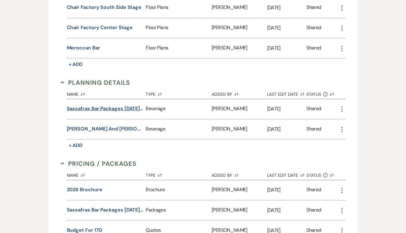 The height and width of the screenshot is (233, 406). I want to click on button: Chair Factory Center Stage, so click(100, 28).